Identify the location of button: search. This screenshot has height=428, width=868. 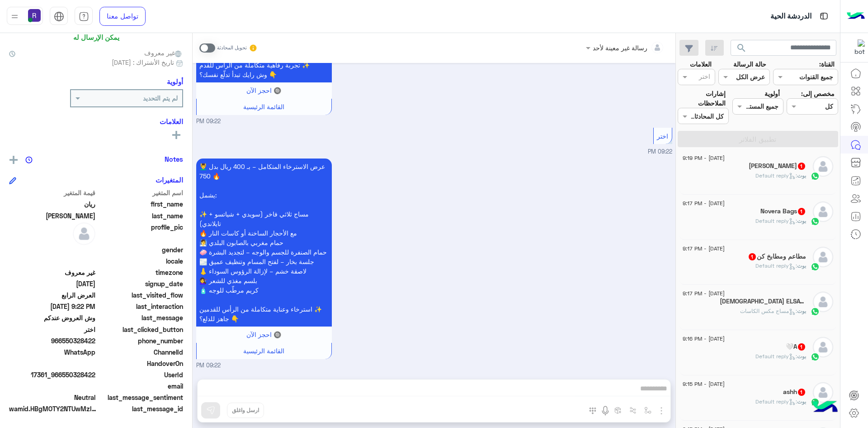
(742, 49).